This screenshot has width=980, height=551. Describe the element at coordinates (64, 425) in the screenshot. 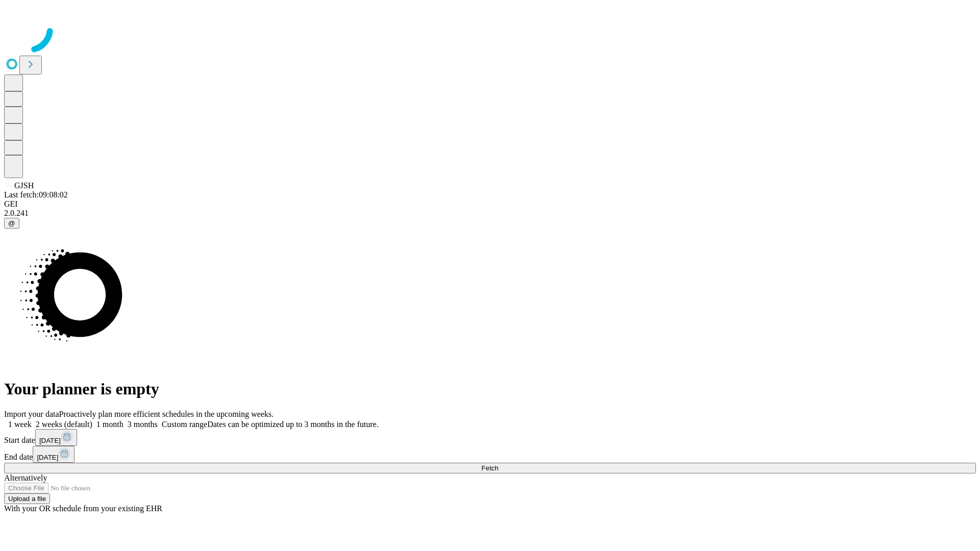

I see `span: 2 weeks (default)` at that location.